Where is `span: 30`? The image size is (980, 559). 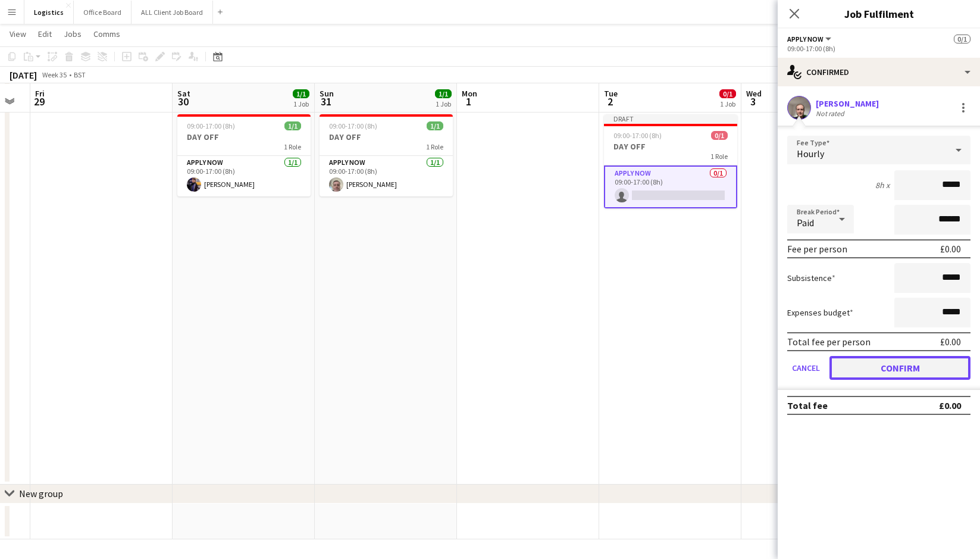
span: 30 is located at coordinates (183, 101).